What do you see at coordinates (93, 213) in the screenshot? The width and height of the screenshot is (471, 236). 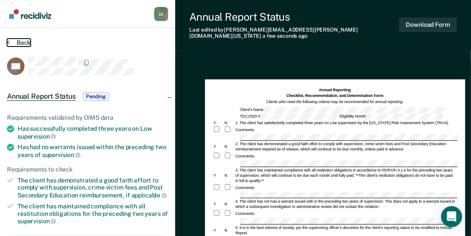 I see `div: The client has maintained compliance with all restitution obligations for the preceding two years of` at bounding box center [93, 213].